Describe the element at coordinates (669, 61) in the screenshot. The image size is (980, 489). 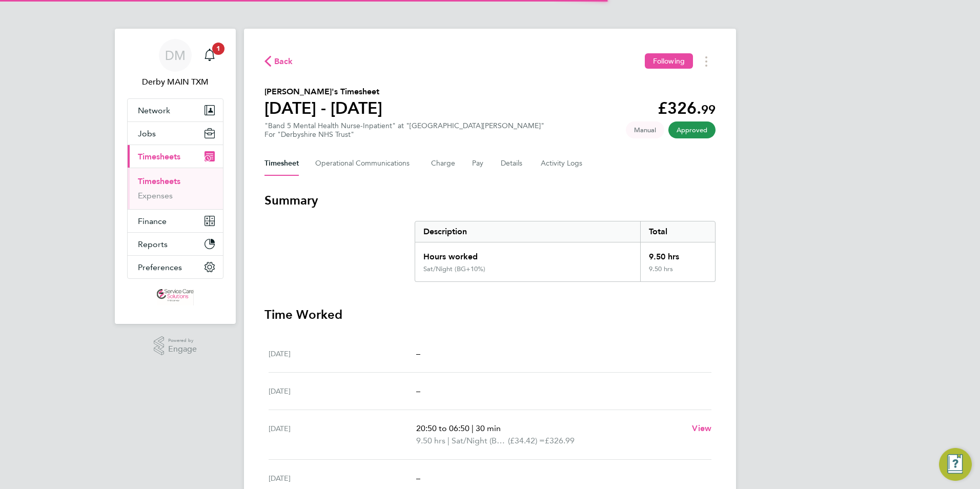
I see `span: Following` at that location.